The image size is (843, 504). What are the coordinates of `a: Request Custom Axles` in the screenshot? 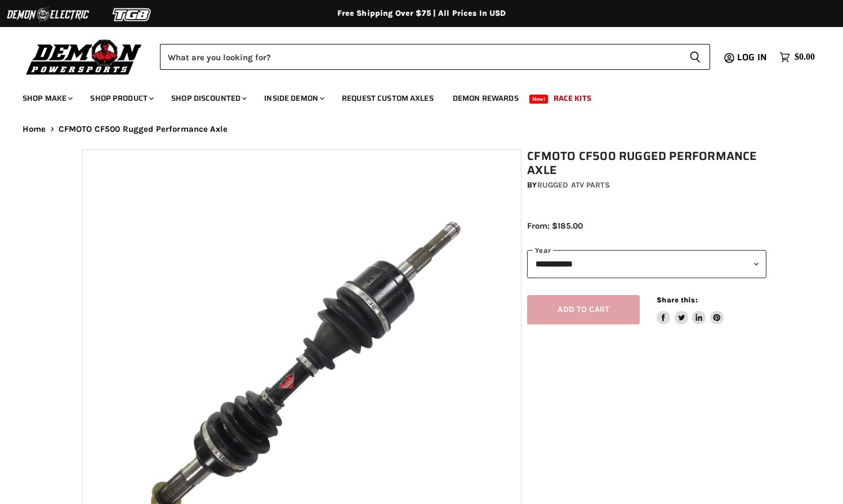 It's located at (387, 98).